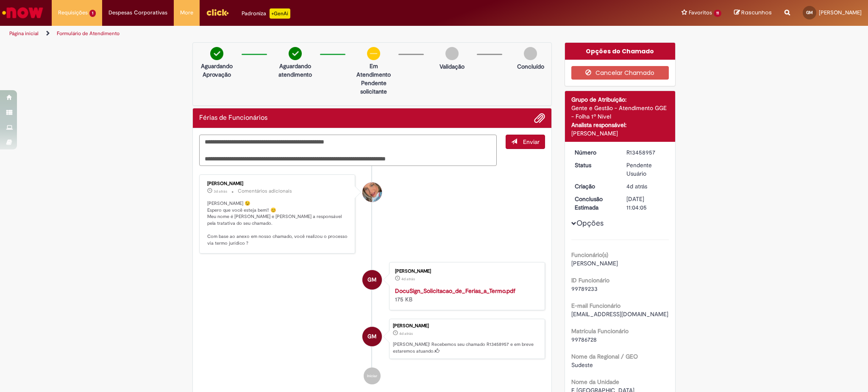 Image resolution: width=868 pixels, height=392 pixels. What do you see at coordinates (753, 13) in the screenshot?
I see `a: Rascunhos` at bounding box center [753, 13].